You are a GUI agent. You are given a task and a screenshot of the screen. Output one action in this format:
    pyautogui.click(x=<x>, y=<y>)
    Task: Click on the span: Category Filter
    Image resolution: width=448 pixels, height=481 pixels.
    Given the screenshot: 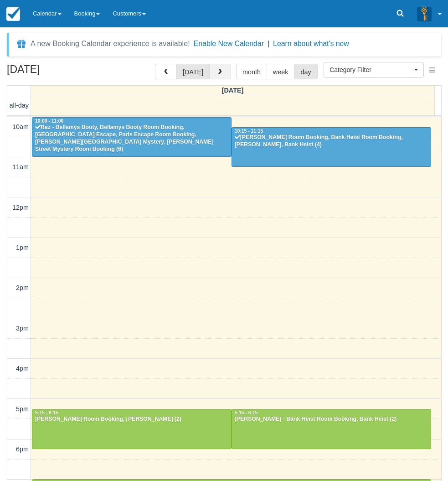 What is the action you would take?
    pyautogui.click(x=371, y=70)
    